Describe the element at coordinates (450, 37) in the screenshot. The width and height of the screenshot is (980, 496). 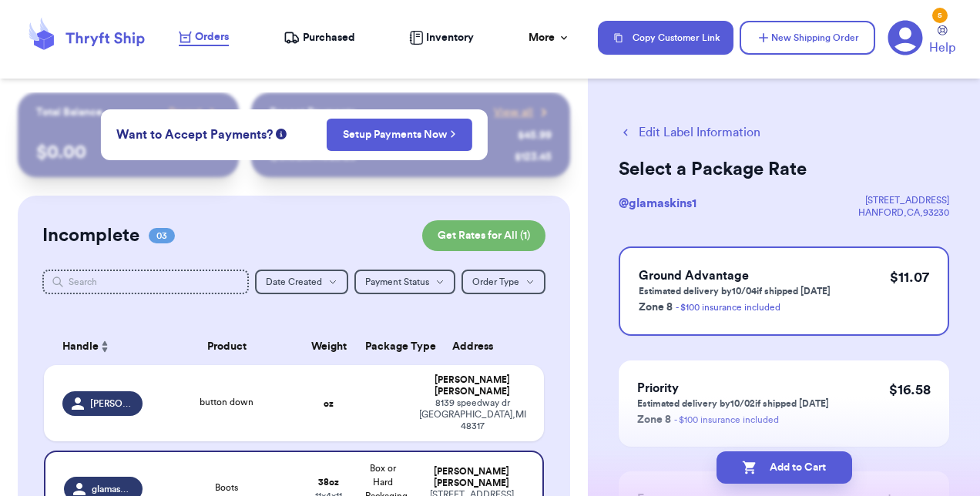
I see `span: Inventory` at that location.